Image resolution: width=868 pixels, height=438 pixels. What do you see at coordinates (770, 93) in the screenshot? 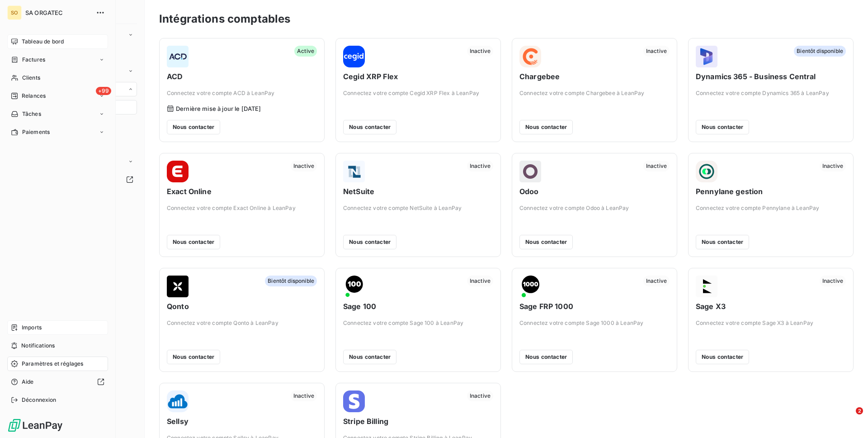
I see `span: Connectez votre compte Dynamics 365 à LeanPay` at bounding box center [770, 93].